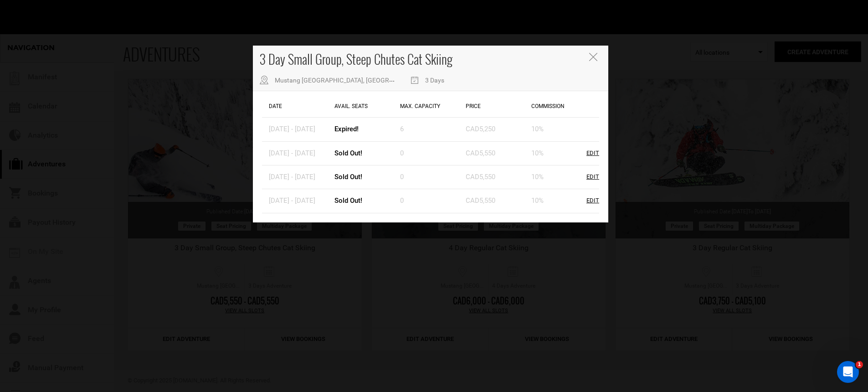 This screenshot has height=392, width=868. What do you see at coordinates (299, 106) in the screenshot?
I see `div: Date` at bounding box center [299, 106].